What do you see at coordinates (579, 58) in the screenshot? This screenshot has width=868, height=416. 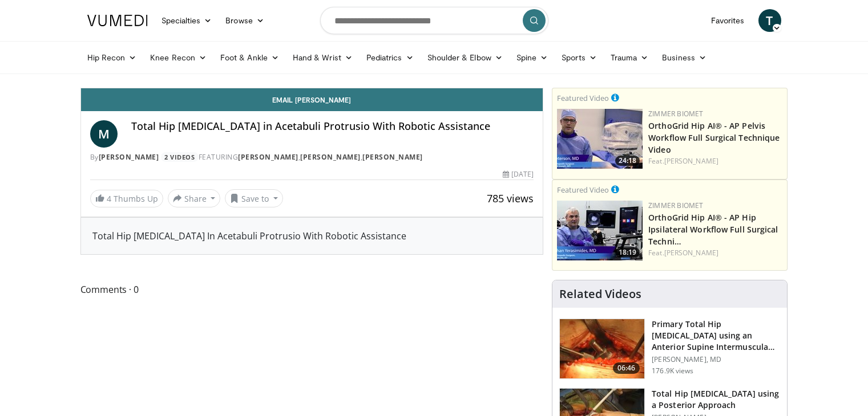 I see `a: Sports` at bounding box center [579, 58].